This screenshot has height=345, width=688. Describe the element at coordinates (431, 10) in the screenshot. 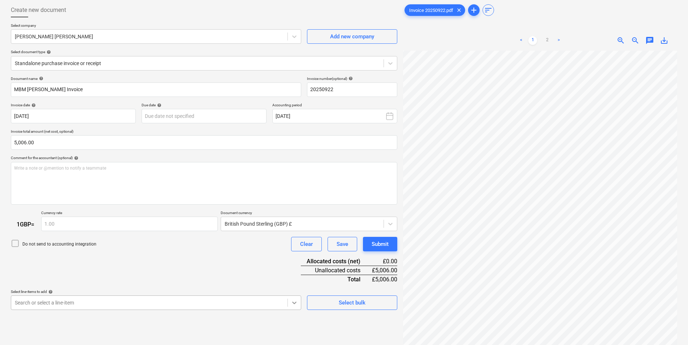

I see `span: Invoice 20250922.pdf` at that location.